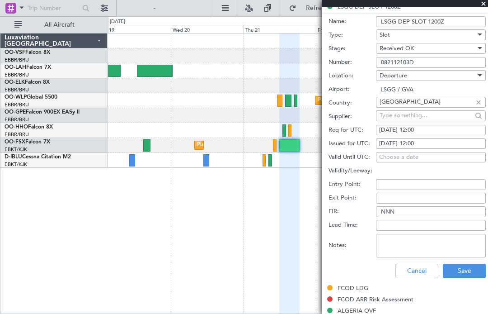  What do you see at coordinates (207, 29) in the screenshot?
I see `div: Wed 20` at bounding box center [207, 29].